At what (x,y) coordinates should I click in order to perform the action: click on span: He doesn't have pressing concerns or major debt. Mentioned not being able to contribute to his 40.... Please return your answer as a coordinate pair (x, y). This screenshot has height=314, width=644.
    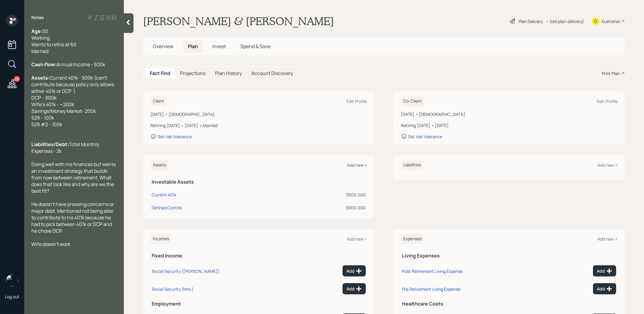
    Looking at the image, I should click on (73, 217).